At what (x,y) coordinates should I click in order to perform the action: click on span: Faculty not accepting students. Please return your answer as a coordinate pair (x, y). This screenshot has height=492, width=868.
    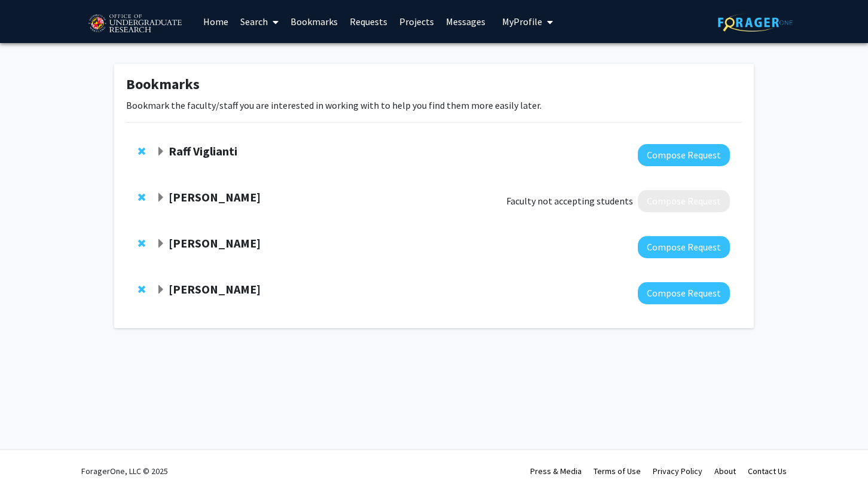
    Looking at the image, I should click on (570, 201).